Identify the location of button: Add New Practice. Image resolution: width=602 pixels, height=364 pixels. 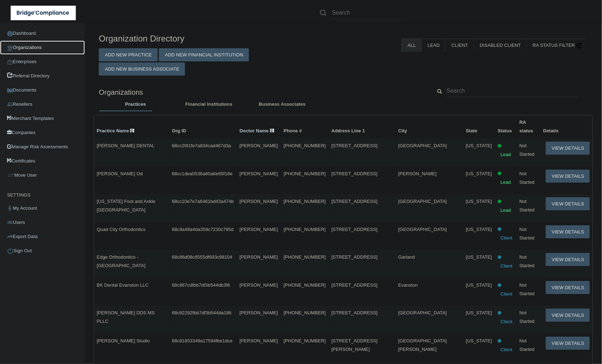
(128, 55).